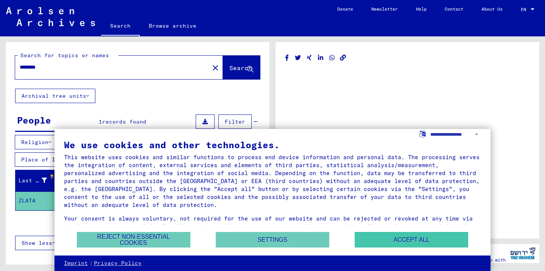  What do you see at coordinates (35, 180) in the screenshot?
I see `mat-header-cell: Last Name` at bounding box center [35, 180].